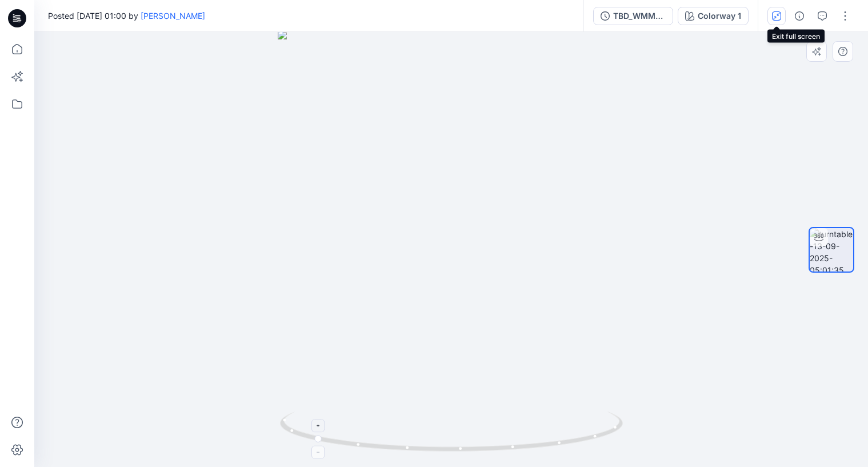 Image resolution: width=868 pixels, height=467 pixels. I want to click on button: Colorway 1, so click(713, 16).